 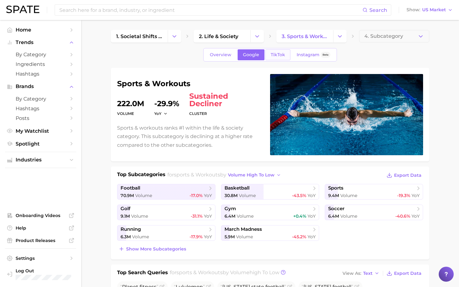 I want to click on span: Home, so click(x=41, y=30).